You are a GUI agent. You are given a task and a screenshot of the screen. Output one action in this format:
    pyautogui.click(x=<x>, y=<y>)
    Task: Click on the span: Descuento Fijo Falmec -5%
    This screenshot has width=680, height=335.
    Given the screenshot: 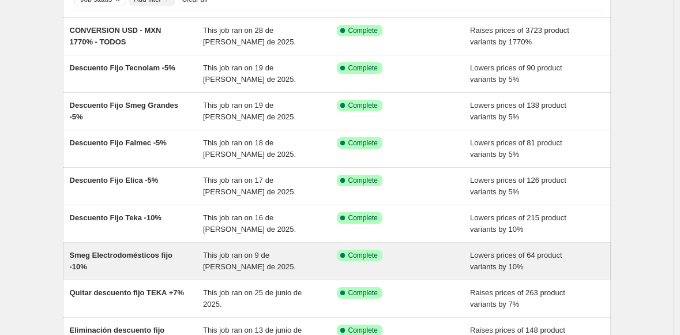 What is the action you would take?
    pyautogui.click(x=118, y=143)
    